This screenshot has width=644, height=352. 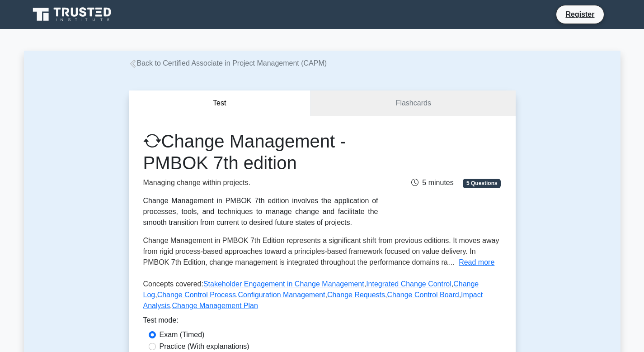 I want to click on span: Change Management in PMBOK 7th Edition represents a significant shift from previous editions. It ..., so click(x=321, y=251).